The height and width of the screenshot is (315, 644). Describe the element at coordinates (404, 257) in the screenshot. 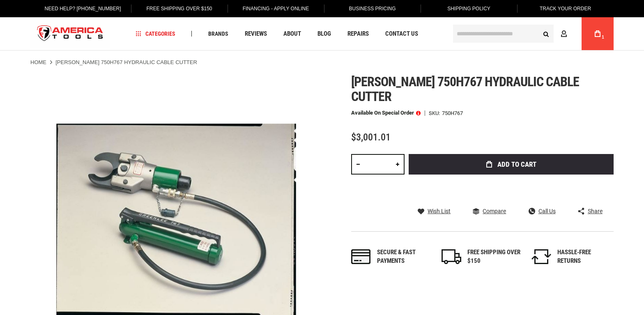

I see `div: Secure & fast payments` at that location.